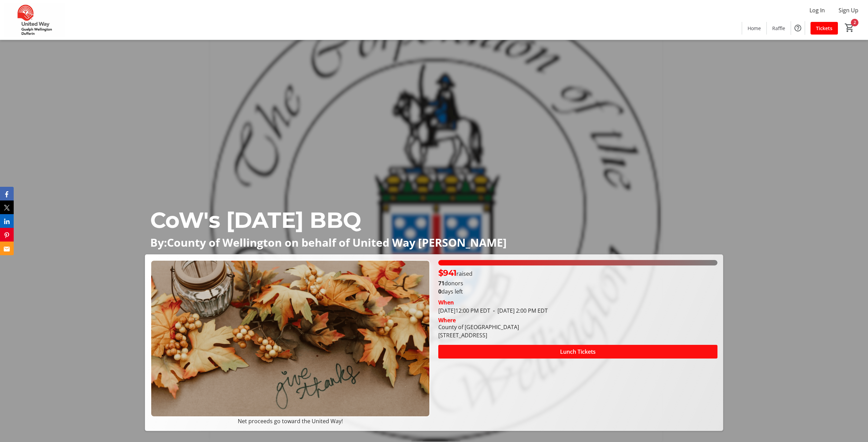 The height and width of the screenshot is (442, 868). I want to click on a: Raffle, so click(779, 28).